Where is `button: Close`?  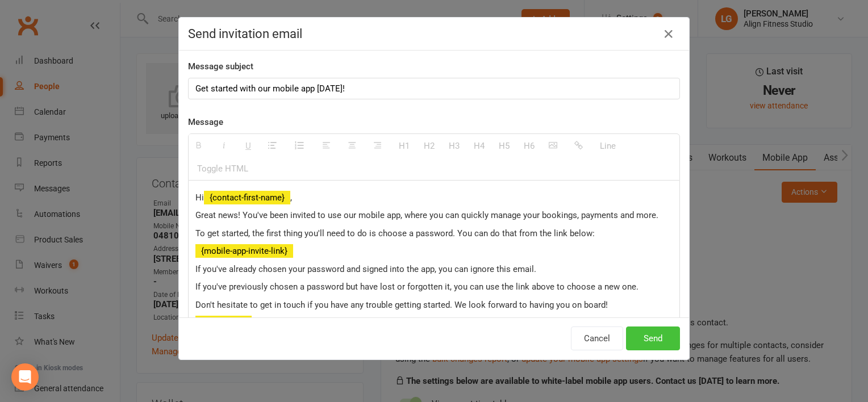 button: Close is located at coordinates (669, 34).